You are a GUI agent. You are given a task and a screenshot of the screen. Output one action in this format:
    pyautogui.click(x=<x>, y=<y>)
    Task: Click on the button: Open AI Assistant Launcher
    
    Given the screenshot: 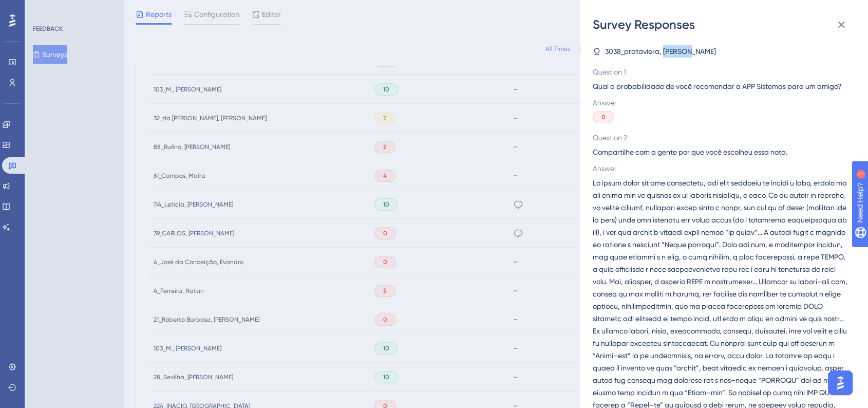 What is the action you would take?
    pyautogui.click(x=15, y=15)
    